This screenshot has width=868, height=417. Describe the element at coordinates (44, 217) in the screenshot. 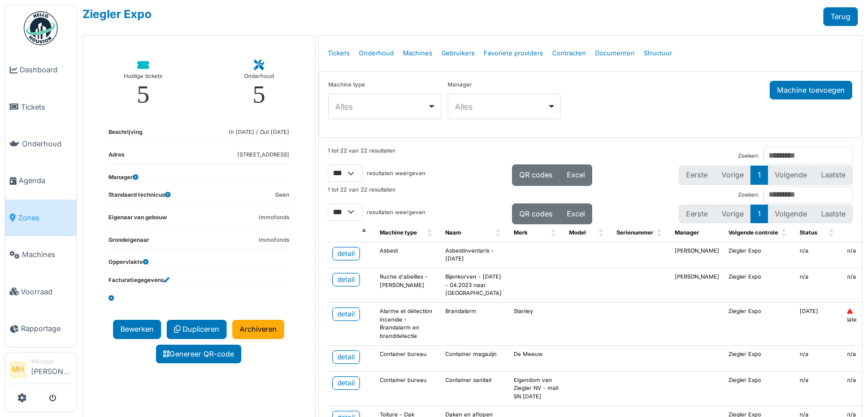

I see `span: Zones` at that location.